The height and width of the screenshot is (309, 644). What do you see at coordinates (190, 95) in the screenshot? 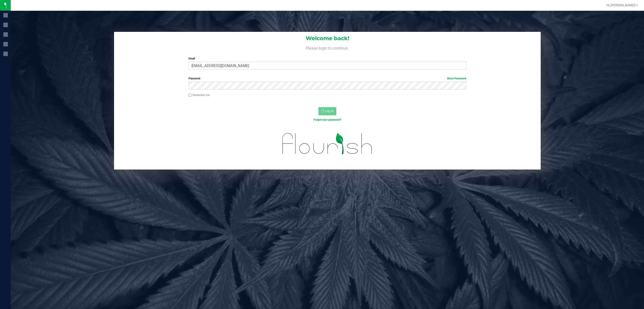
I see `input: Remember me` at bounding box center [190, 95].